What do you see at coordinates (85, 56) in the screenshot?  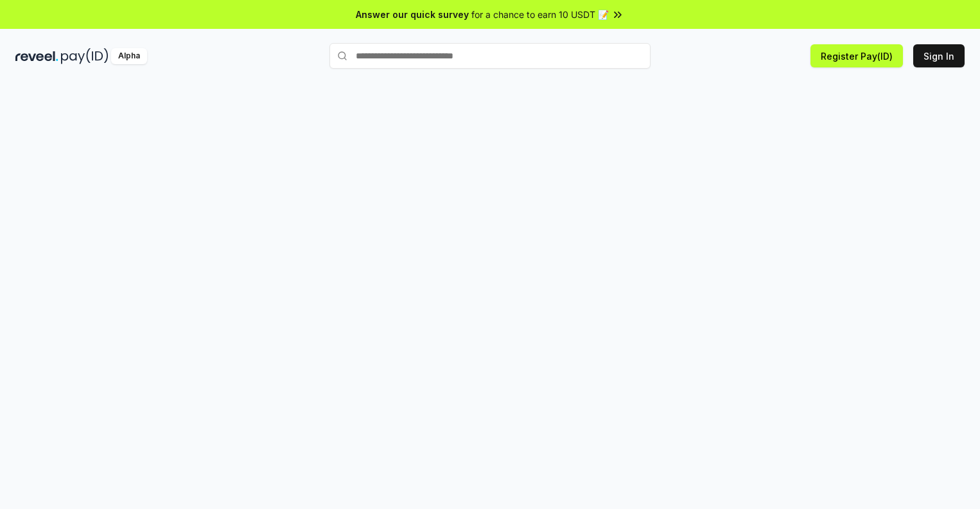 I see `img: pay_id` at bounding box center [85, 56].